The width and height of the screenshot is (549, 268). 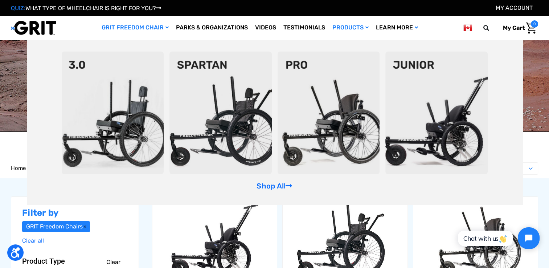 I want to click on img: 3point0.png, so click(x=113, y=113).